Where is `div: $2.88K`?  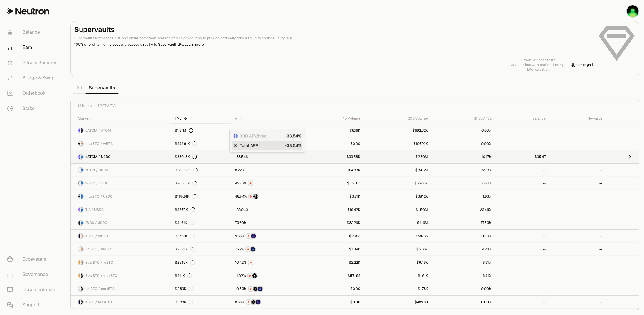
div: $2.88K is located at coordinates (184, 302).